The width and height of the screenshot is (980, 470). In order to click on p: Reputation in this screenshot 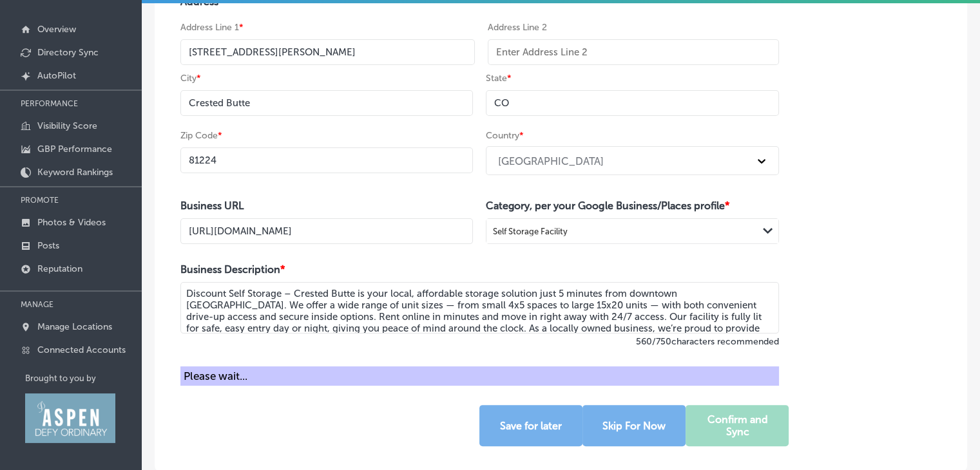, I will do `click(60, 269)`.